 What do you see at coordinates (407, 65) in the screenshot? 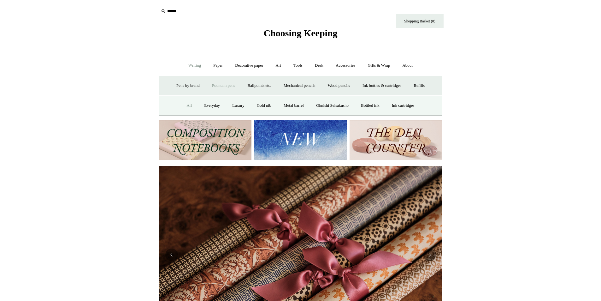
I see `a: About` at bounding box center [407, 65].